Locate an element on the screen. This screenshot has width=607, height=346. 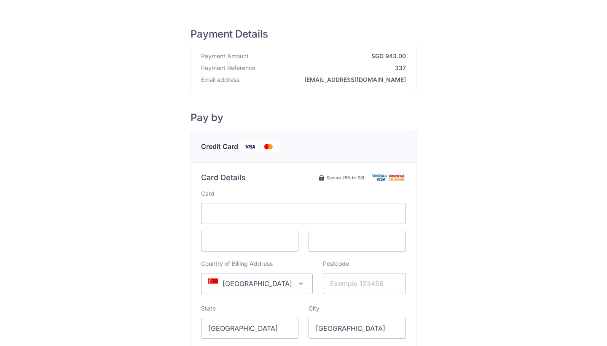
span: Credit Card is located at coordinates (220, 146).